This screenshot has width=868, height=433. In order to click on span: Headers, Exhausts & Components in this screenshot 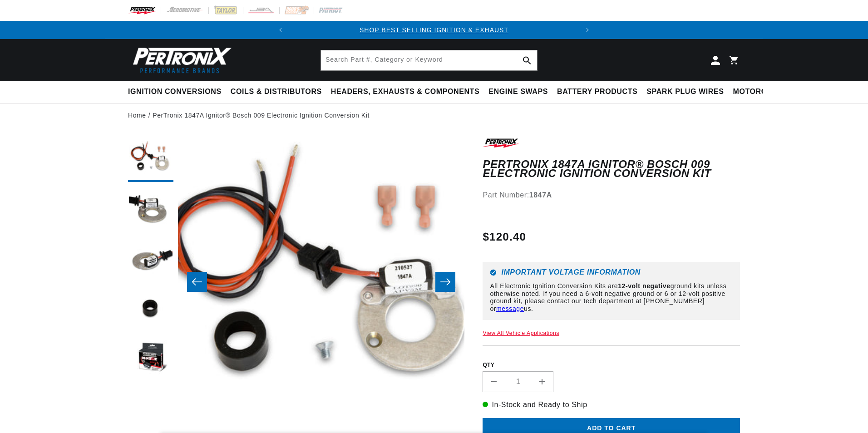, I will do `click(405, 92)`.